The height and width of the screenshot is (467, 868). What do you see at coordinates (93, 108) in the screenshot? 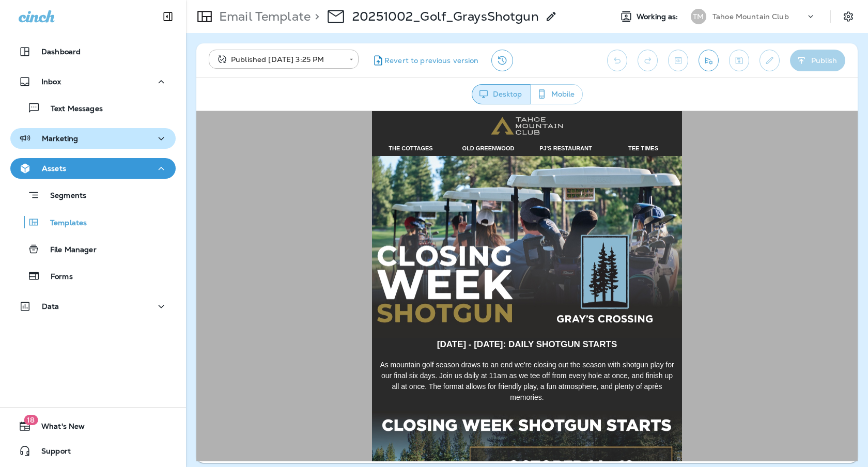
I see `button: Text Messages` at bounding box center [93, 108].